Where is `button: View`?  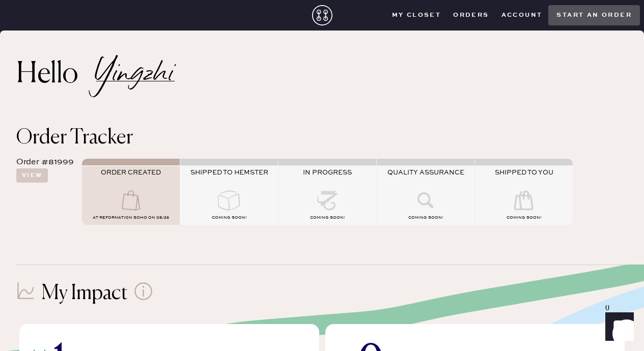
button: View is located at coordinates (32, 176).